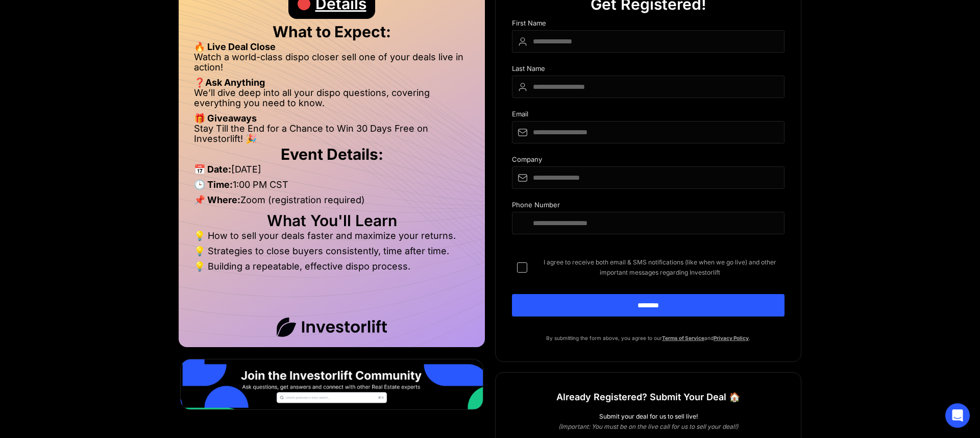 The width and height of the screenshot is (980, 438). What do you see at coordinates (731, 338) in the screenshot?
I see `a: Privacy Policy` at bounding box center [731, 338].